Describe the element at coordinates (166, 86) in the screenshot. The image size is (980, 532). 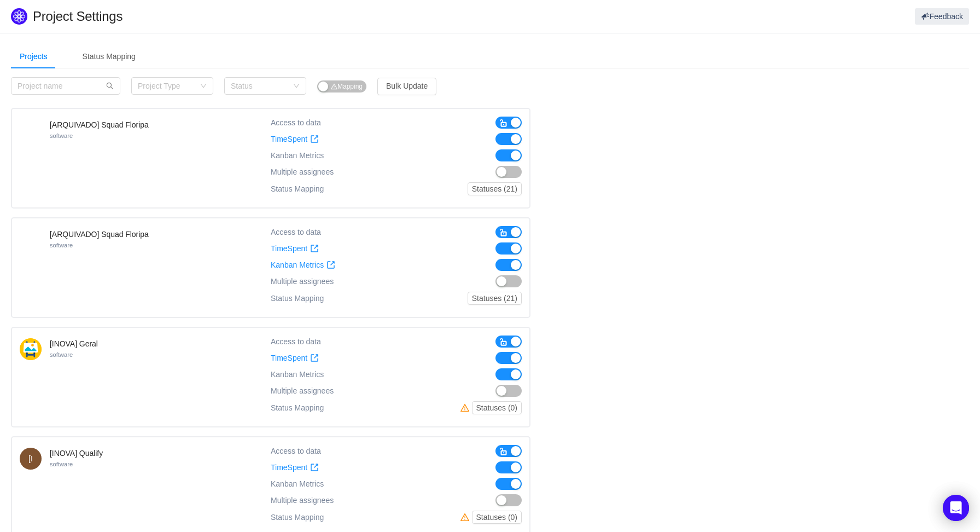
I see `div: Project Type` at that location.